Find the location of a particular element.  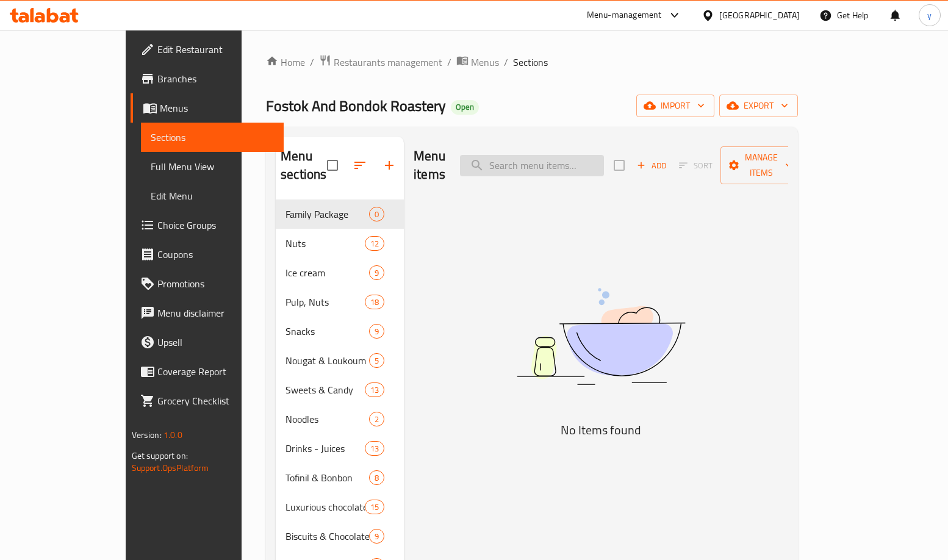

div: Sweets & Candy is located at coordinates (325, 390).